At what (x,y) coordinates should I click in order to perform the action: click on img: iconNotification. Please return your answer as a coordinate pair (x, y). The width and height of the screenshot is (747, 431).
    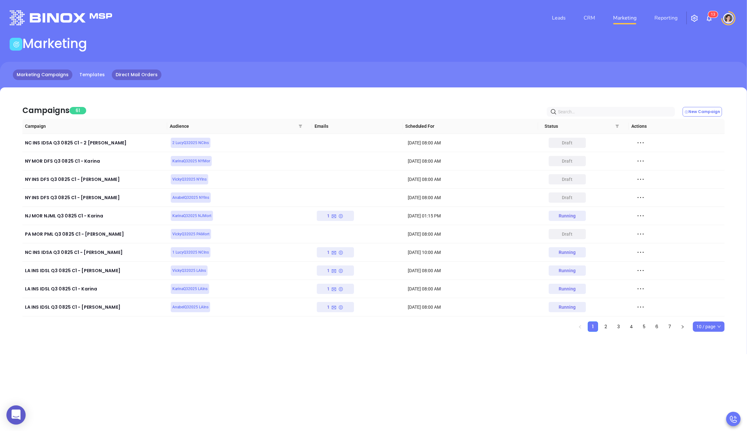
    Looking at the image, I should click on (709, 18).